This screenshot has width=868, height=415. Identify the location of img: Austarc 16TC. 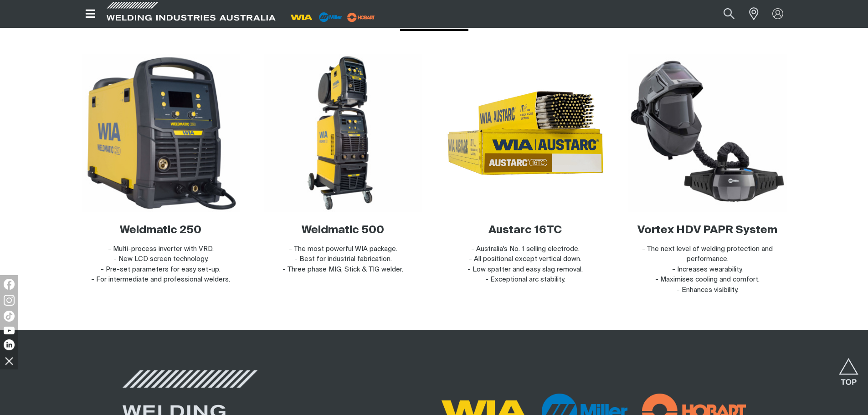
(525, 133).